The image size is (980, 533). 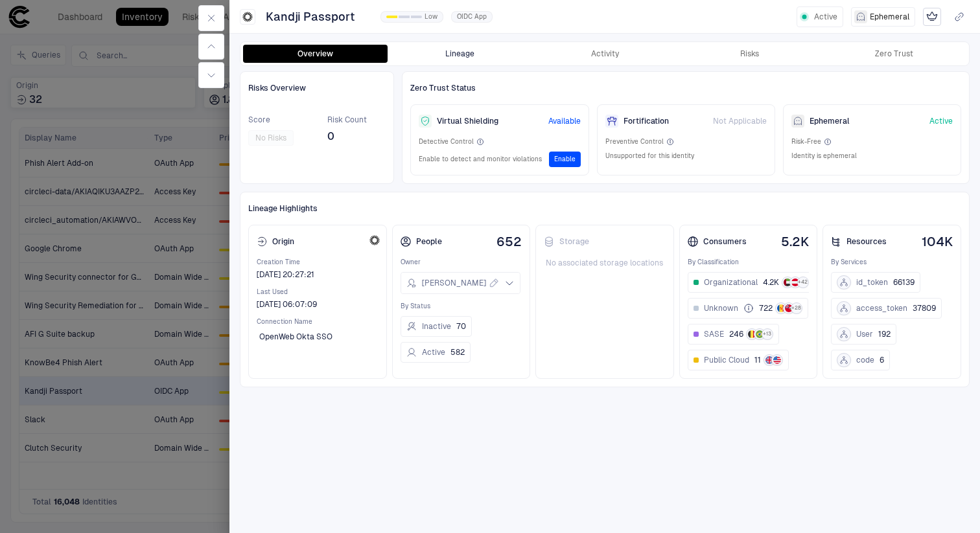 What do you see at coordinates (872, 283) in the screenshot?
I see `span: id_token` at bounding box center [872, 283].